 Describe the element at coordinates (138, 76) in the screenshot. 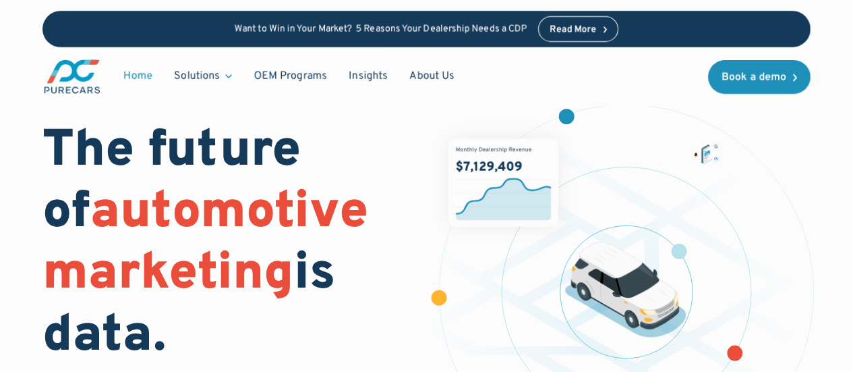

I see `a: Home` at that location.